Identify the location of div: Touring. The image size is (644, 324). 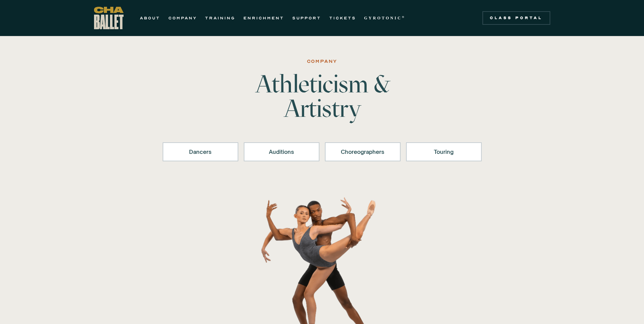
(444, 152).